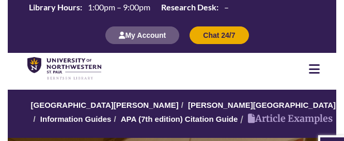  What do you see at coordinates (54, 7) in the screenshot?
I see `th: Library Hours:` at bounding box center [54, 7].